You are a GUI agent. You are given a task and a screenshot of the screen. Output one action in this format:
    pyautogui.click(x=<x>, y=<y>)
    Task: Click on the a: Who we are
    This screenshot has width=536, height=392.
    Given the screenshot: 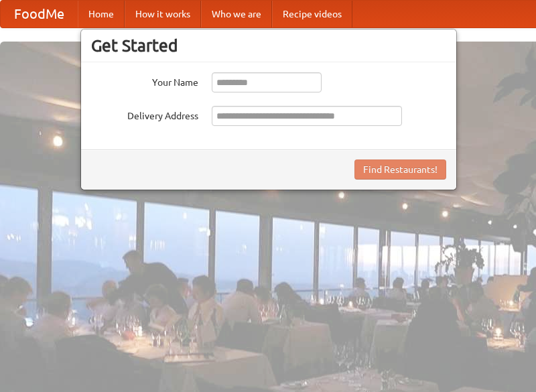 What is the action you would take?
    pyautogui.click(x=236, y=14)
    